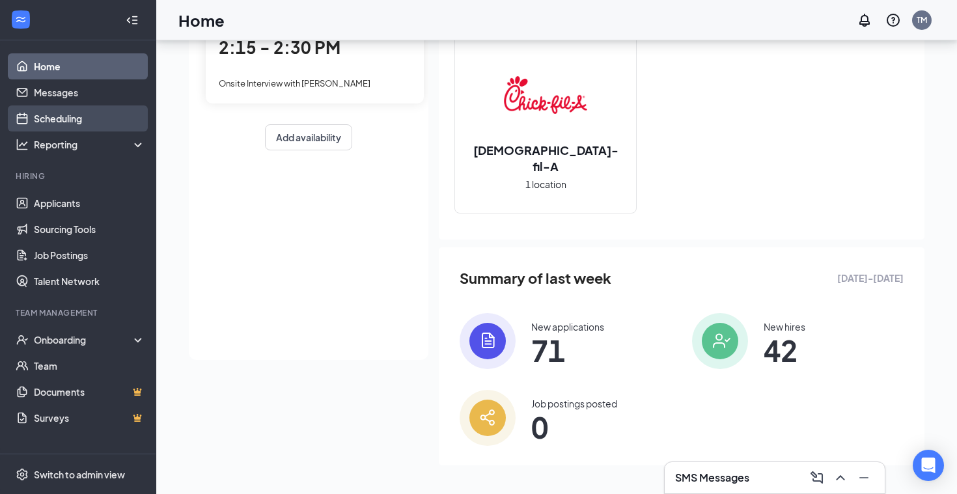 This screenshot has width=957, height=494. What do you see at coordinates (785, 350) in the screenshot?
I see `span: 42` at bounding box center [785, 350].